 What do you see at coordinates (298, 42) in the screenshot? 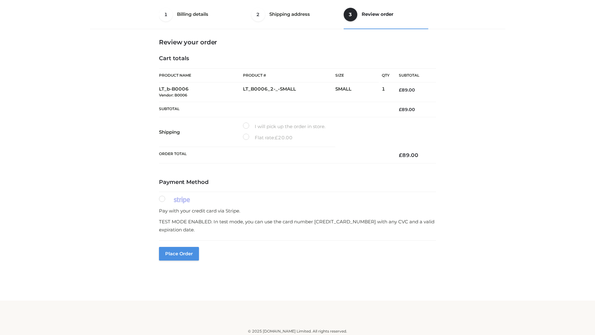
I see `h3: Review your order` at bounding box center [298, 42].